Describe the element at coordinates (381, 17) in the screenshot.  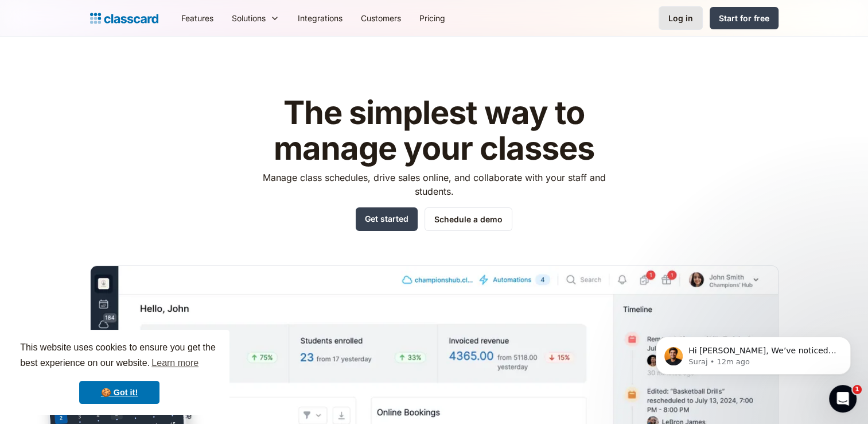
I see `a: Customers` at that location.